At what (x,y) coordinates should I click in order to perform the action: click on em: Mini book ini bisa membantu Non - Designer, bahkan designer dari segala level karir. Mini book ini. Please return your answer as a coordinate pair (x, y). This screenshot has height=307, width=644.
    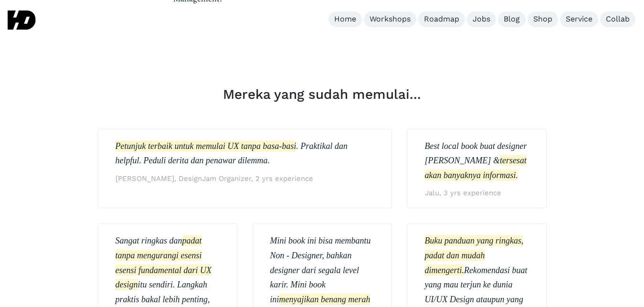
    Looking at the image, I should click on (320, 270).